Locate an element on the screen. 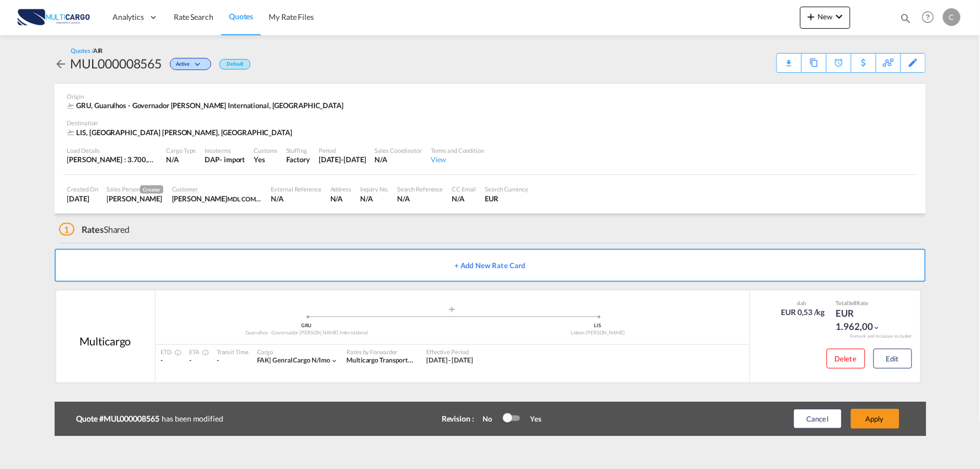  div: Terms and Condition is located at coordinates (457, 150).